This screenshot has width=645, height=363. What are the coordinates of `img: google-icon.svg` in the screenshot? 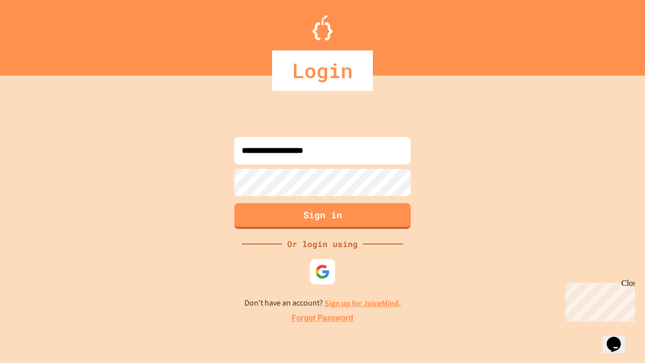 It's located at (323, 272).